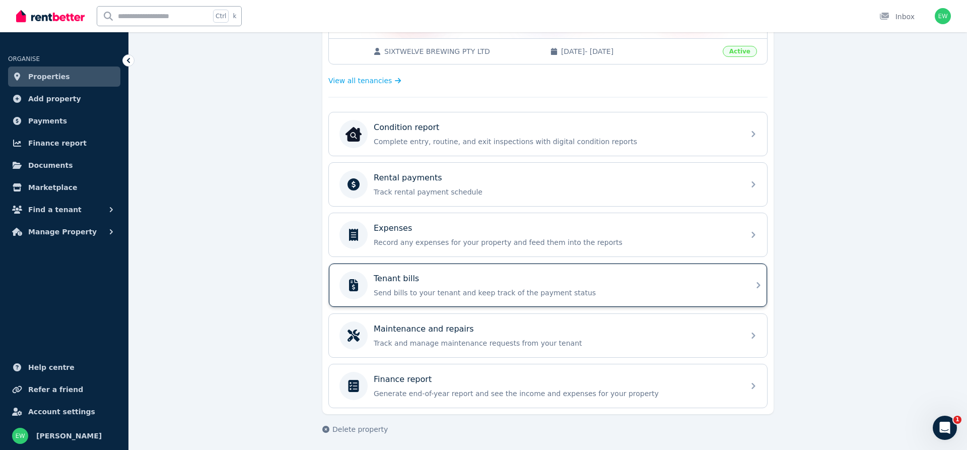  I want to click on span: Payments, so click(47, 121).